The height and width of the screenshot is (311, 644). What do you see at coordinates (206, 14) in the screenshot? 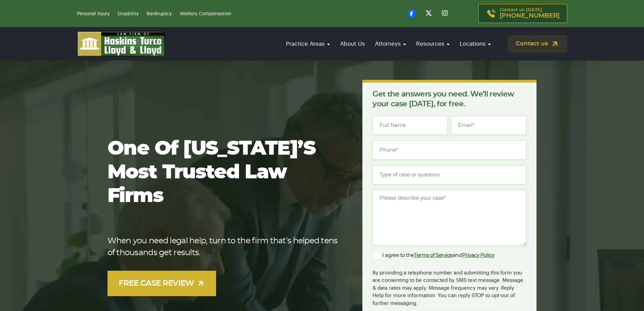
I see `a: Workers Compensation` at bounding box center [206, 14].